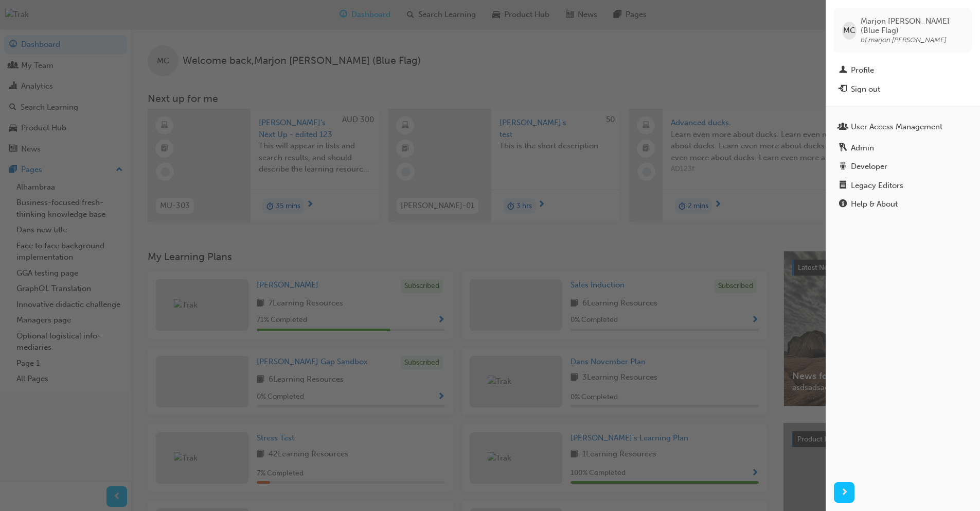  What do you see at coordinates (843, 127) in the screenshot?
I see `span: usergroup-icon` at bounding box center [843, 127].